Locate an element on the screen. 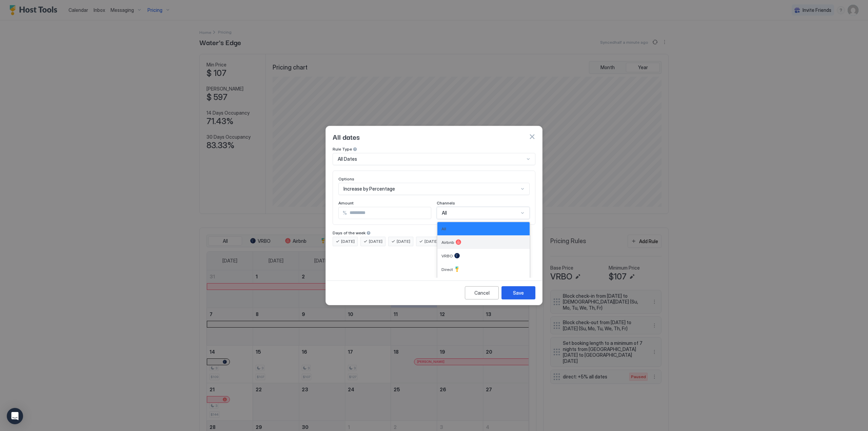  button: Save is located at coordinates (518, 293).